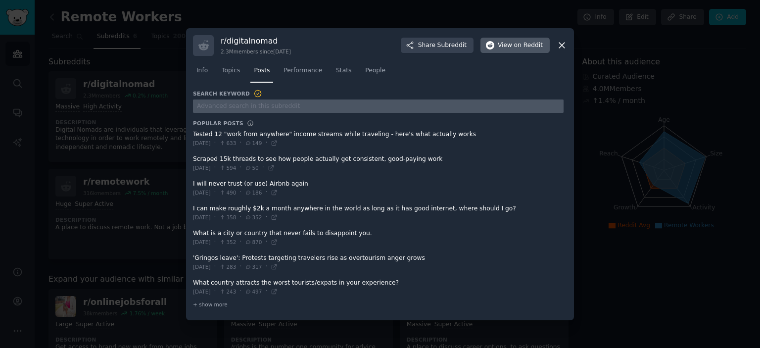 The image size is (760, 348). I want to click on span: 490, so click(227, 192).